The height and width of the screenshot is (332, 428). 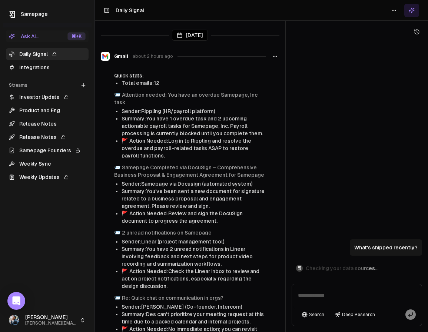 What do you see at coordinates (313, 314) in the screenshot?
I see `button: Search` at bounding box center [313, 314].